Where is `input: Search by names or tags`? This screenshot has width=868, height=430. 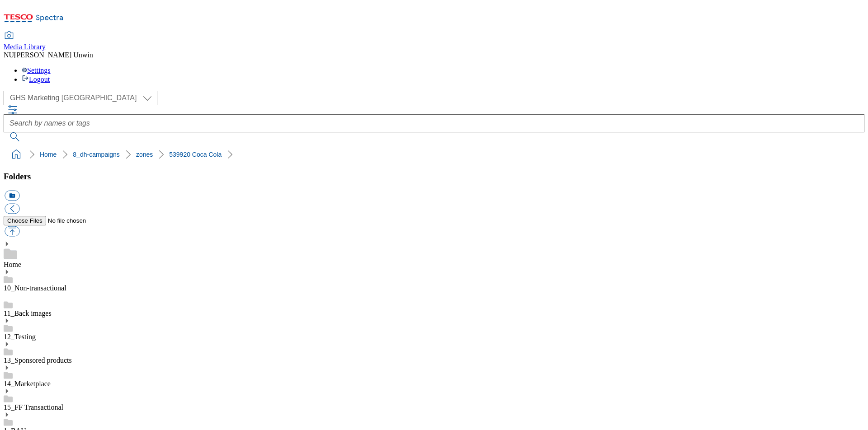 input: Search by names or tags is located at coordinates (434, 124).